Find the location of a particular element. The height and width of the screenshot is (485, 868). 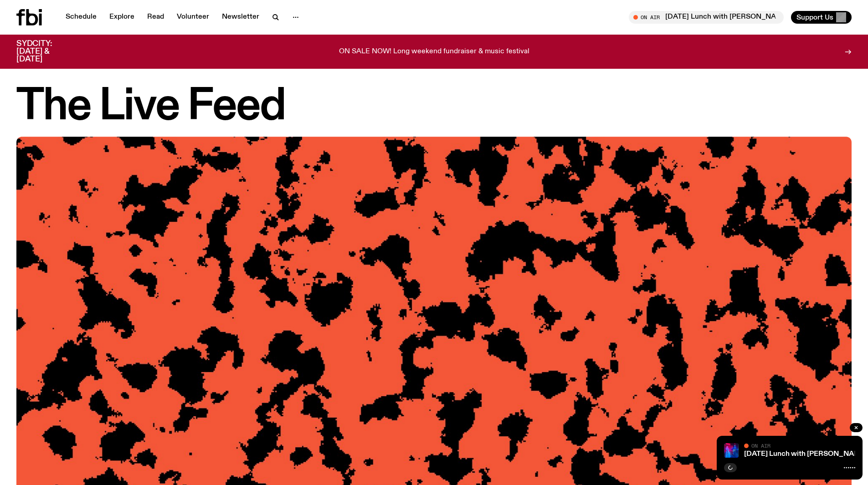

span: On Air is located at coordinates (761, 445).